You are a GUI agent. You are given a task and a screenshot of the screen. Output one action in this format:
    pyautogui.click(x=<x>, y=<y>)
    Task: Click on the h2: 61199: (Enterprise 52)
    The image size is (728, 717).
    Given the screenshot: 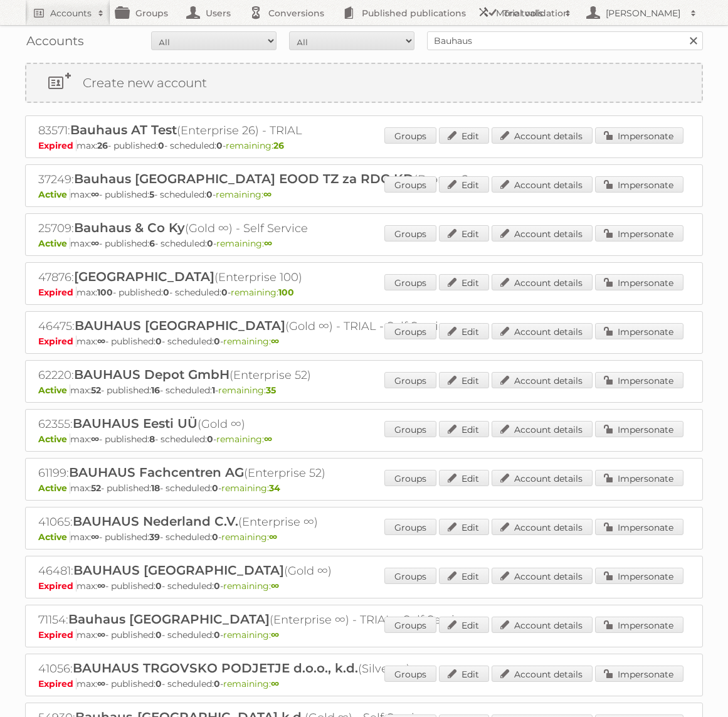 What is the action you would take?
    pyautogui.click(x=258, y=473)
    